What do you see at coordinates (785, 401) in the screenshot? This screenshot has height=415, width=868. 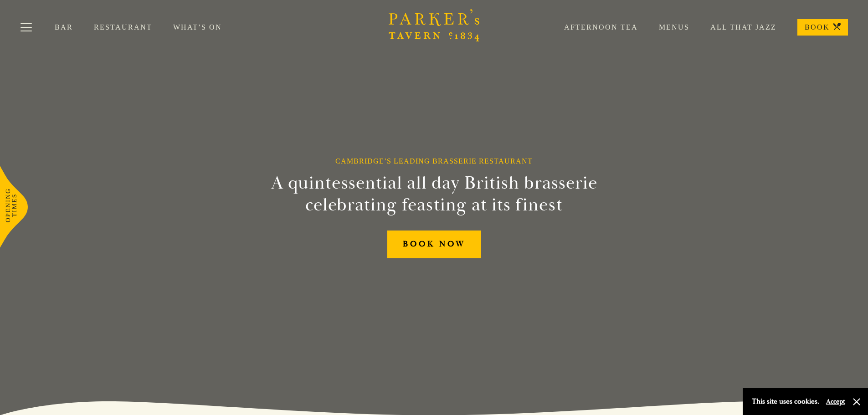 I see `p: This site uses cookies.` at bounding box center [785, 401].